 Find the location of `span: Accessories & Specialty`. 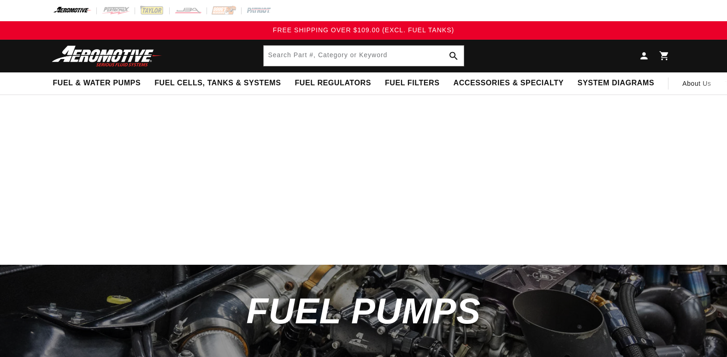

span: Accessories & Specialty is located at coordinates (509, 83).